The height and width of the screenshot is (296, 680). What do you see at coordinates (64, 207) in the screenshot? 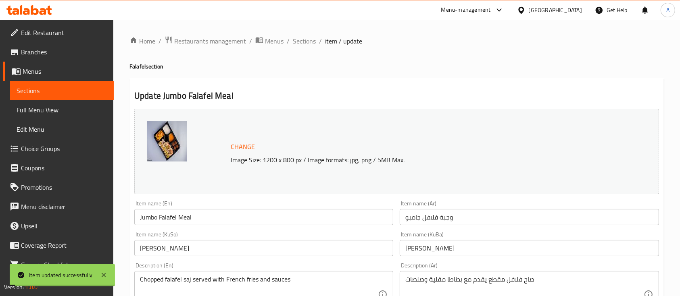
I see `span: Menu disclaimer` at bounding box center [64, 207].